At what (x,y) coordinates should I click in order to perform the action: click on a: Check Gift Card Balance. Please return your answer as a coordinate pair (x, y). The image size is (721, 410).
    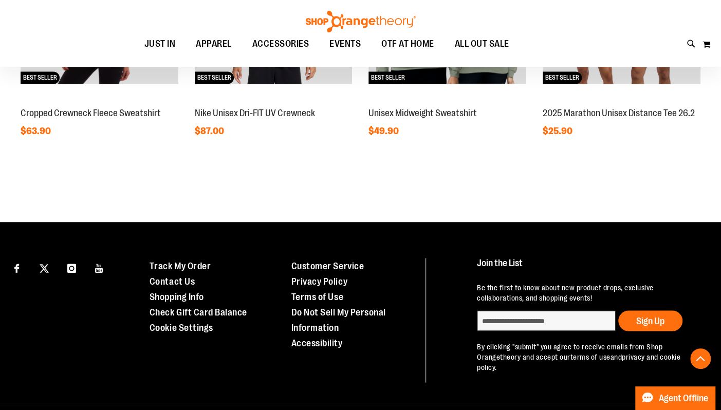
    Looking at the image, I should click on (198, 312).